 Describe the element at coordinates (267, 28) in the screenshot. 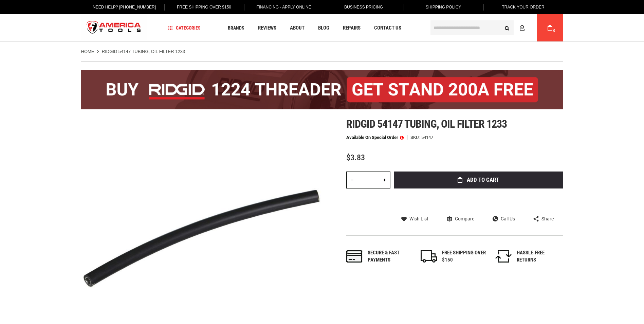

I see `span: Reviews` at that location.